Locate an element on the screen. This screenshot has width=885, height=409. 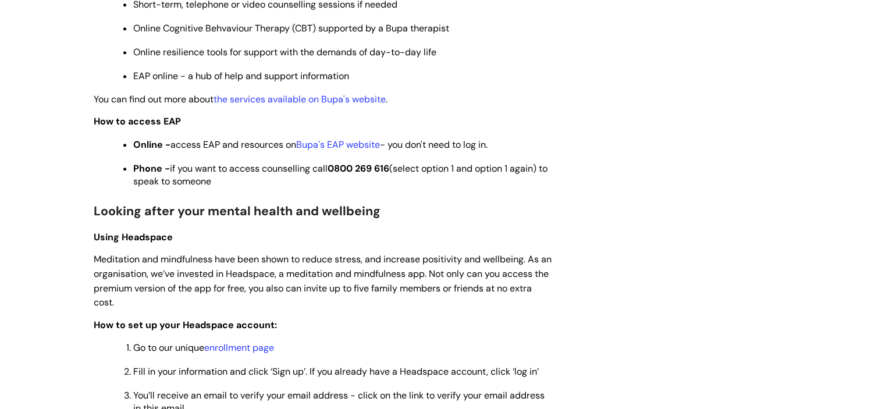
span: Online resilience tools for support with the demands of day-to-day life is located at coordinates (284, 52).